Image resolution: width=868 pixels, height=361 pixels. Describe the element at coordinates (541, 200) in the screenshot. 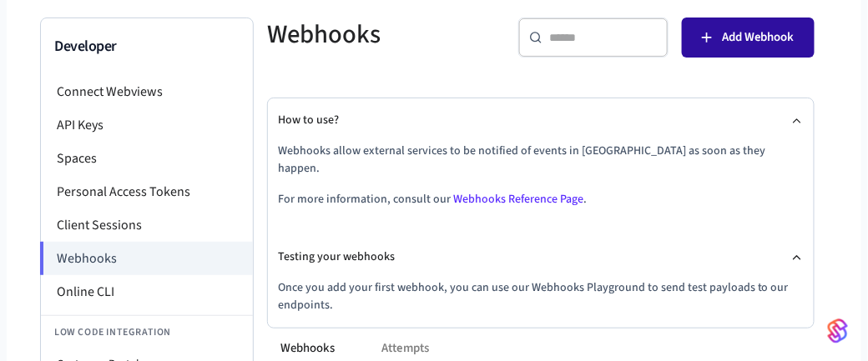

I see `p: For more information, consult our .` at that location.